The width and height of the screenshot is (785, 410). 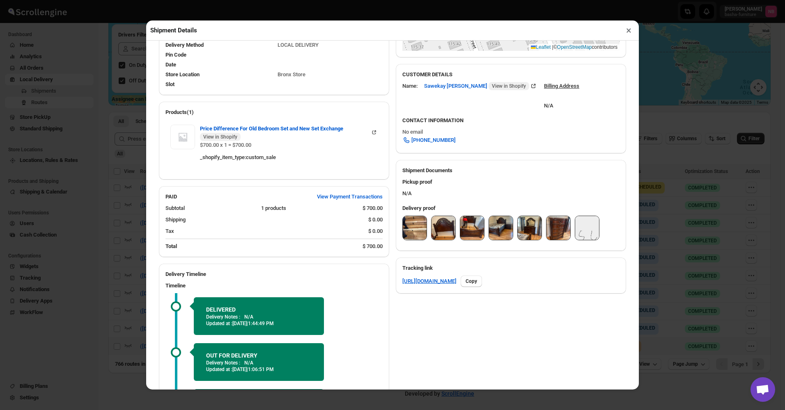 What do you see at coordinates (562, 86) in the screenshot?
I see `u: Billing Address` at bounding box center [562, 86].